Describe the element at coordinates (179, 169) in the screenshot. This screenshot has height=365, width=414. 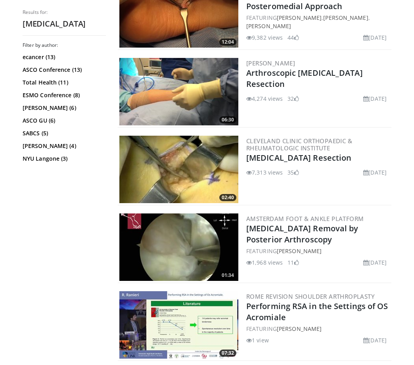
I see `img: Picture_9_12_2.png.300x170_q85_crop-smart_upscale.jpg` at that location.